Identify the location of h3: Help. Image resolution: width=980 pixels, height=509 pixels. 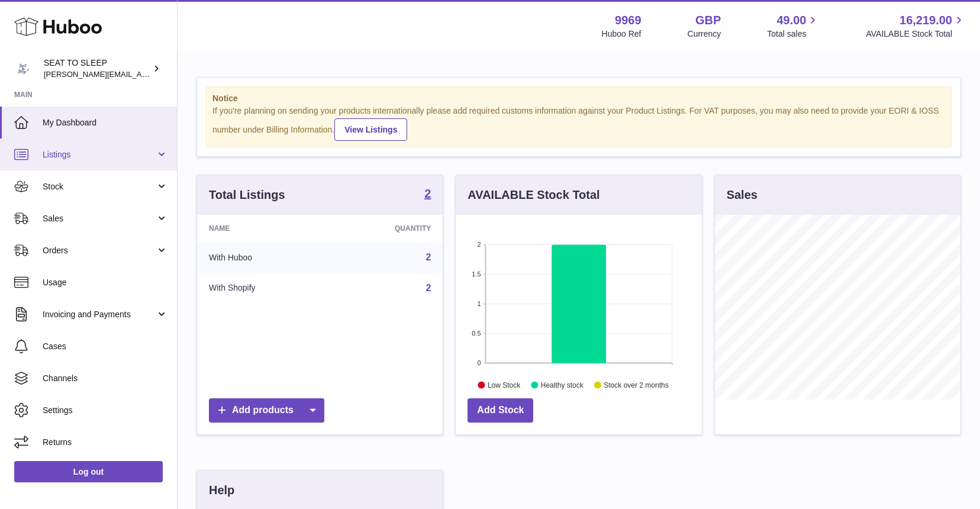
(222, 491).